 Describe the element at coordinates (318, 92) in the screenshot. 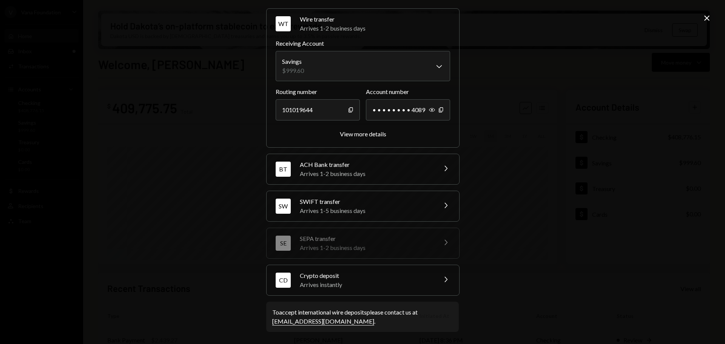

I see `label: Routing number` at that location.